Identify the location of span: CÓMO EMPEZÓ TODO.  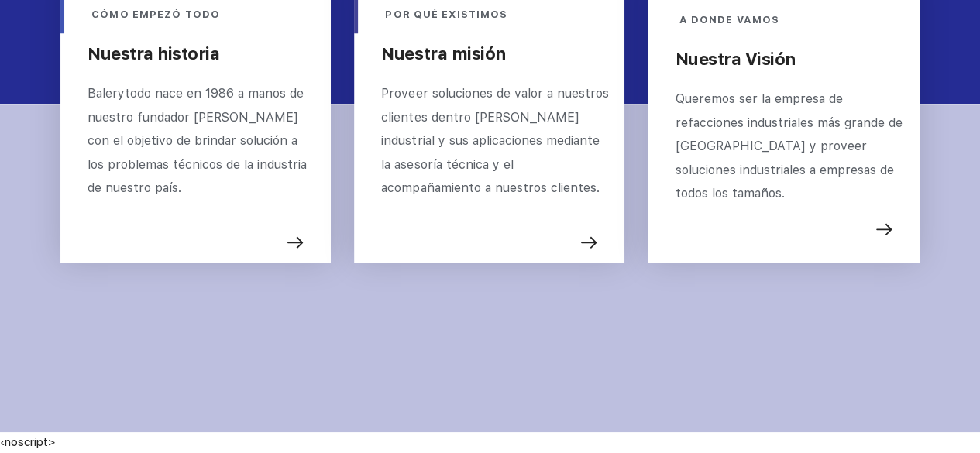
(156, 14).